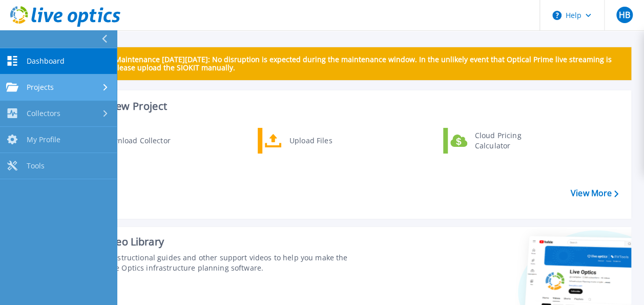 The width and height of the screenshot is (644, 305). Describe the element at coordinates (124, 140) in the screenshot. I see `a: Download Collector` at that location.